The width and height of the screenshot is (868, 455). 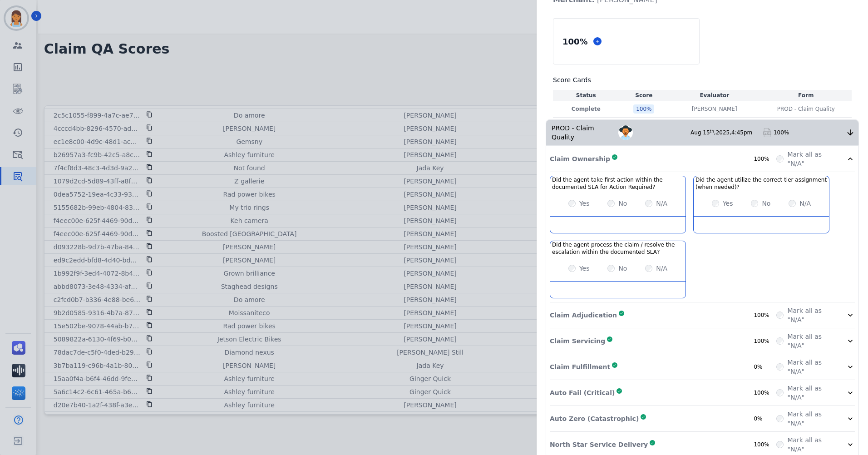 What do you see at coordinates (702, 80) in the screenshot?
I see `h3: Score Cards` at bounding box center [702, 80].